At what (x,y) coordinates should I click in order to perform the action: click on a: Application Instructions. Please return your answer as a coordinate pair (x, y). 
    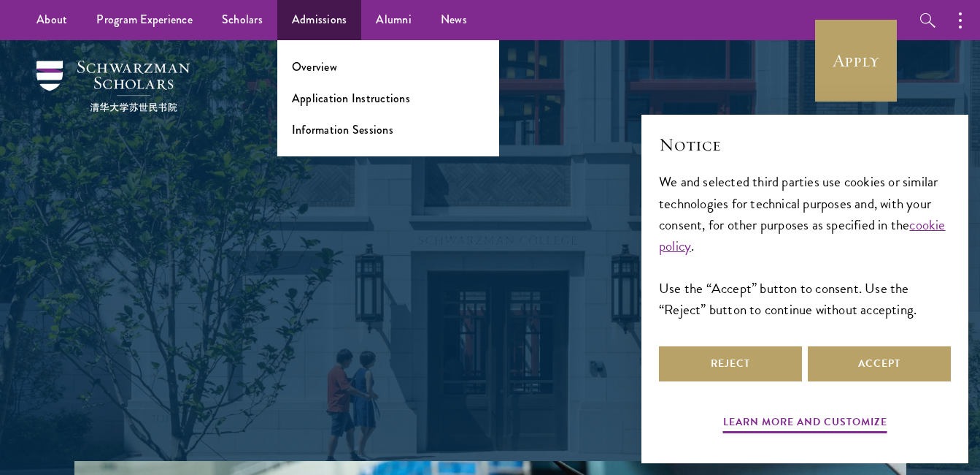
    Looking at the image, I should click on (351, 98).